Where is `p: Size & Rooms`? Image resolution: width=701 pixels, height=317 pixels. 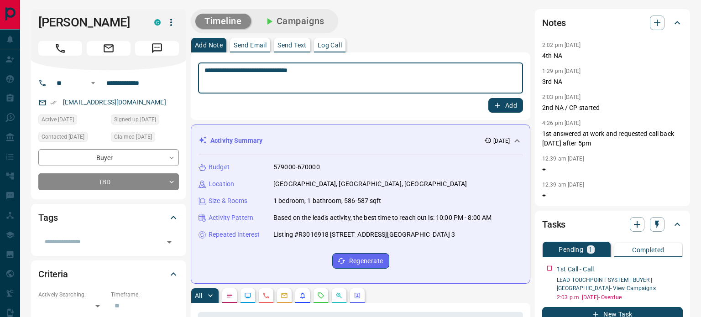
p: Size & Rooms is located at coordinates (228, 201).